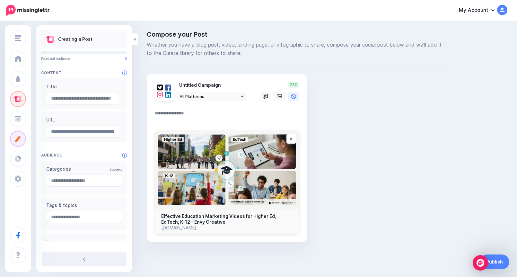  Describe the element at coordinates (28, 10) in the screenshot. I see `img: Missinglettr` at that location.